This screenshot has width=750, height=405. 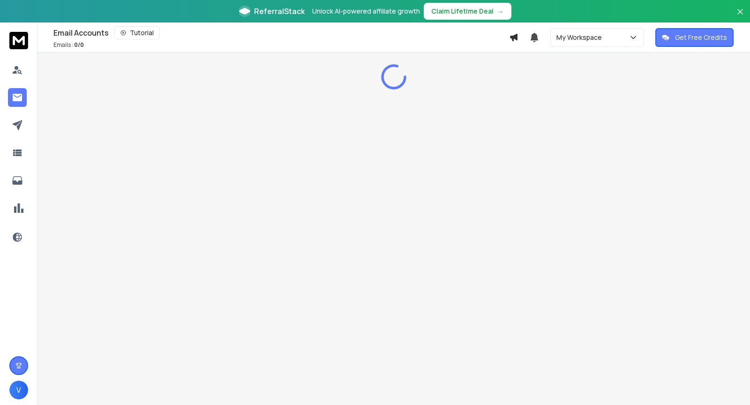 I want to click on p: Unlock AI-powered affiliate growth, so click(x=366, y=11).